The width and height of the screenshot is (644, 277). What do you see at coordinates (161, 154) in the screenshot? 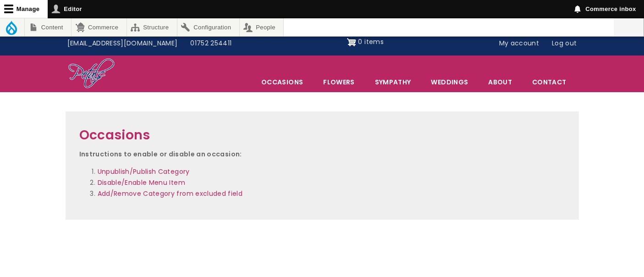
I see `strong: Instructions to enable or disable an occasion:` at bounding box center [161, 154].